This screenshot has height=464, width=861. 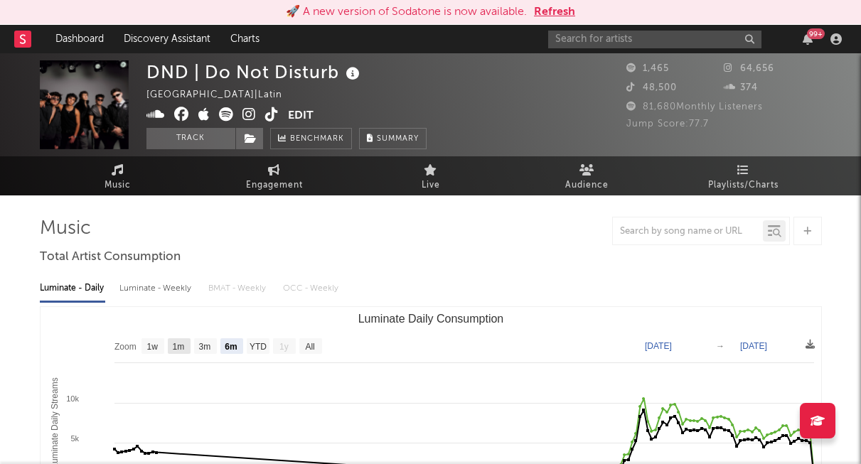 I want to click on a: Dashboard, so click(x=80, y=39).